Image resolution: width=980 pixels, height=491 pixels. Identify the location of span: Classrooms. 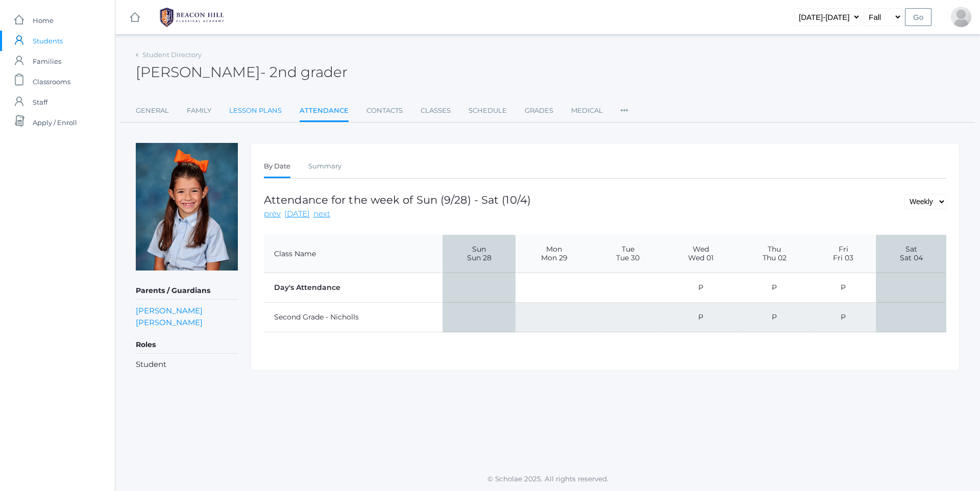
(52, 81).